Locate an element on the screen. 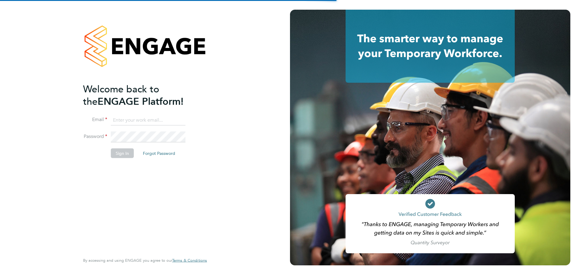  h2: ENGAGE Platform! is located at coordinates (142, 95).